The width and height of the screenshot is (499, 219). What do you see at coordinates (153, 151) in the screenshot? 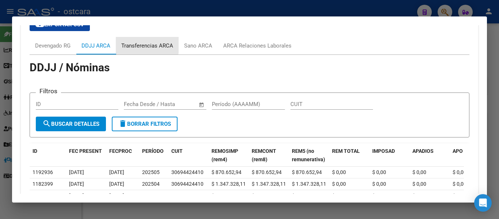
I see `span: PERÍODO` at bounding box center [153, 151].